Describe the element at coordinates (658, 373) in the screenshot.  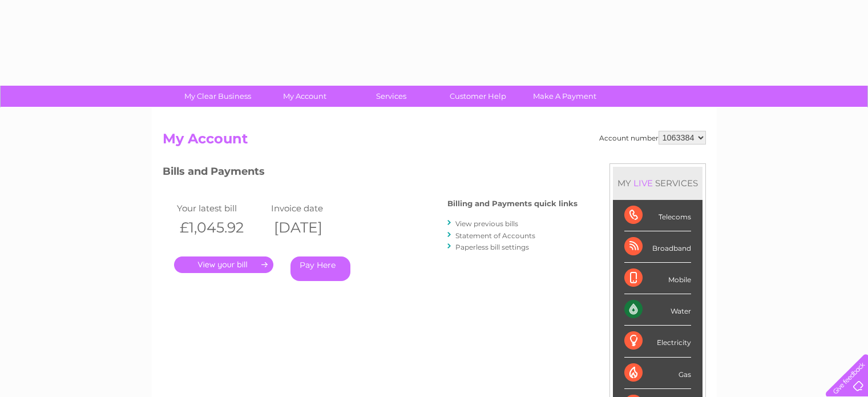
I see `div: Gas` at that location.